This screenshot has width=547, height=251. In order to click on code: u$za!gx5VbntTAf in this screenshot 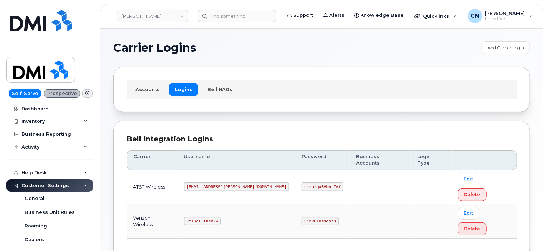, I will do `click(322, 187)`.